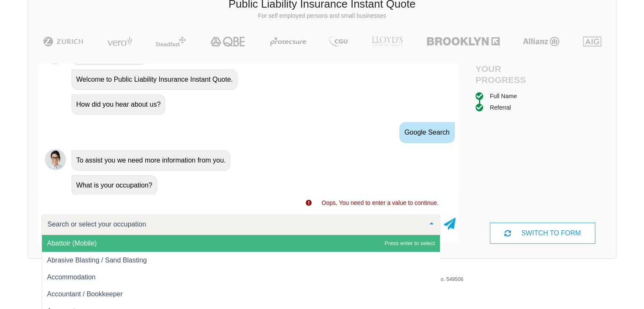  What do you see at coordinates (63, 41) in the screenshot?
I see `img: Zurich | Public Liability Insurance` at bounding box center [63, 41].